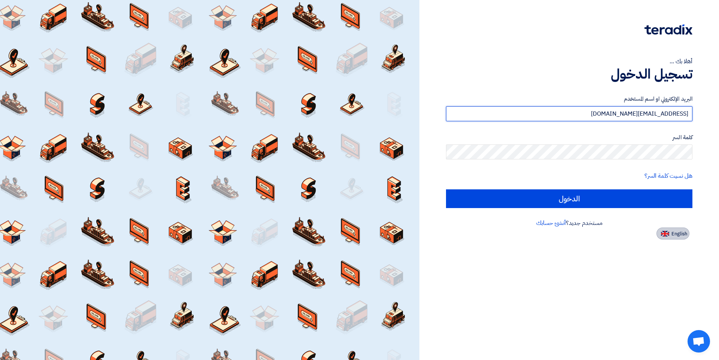 The width and height of the screenshot is (719, 360). What do you see at coordinates (673, 234) in the screenshot?
I see `button: English` at bounding box center [673, 234].